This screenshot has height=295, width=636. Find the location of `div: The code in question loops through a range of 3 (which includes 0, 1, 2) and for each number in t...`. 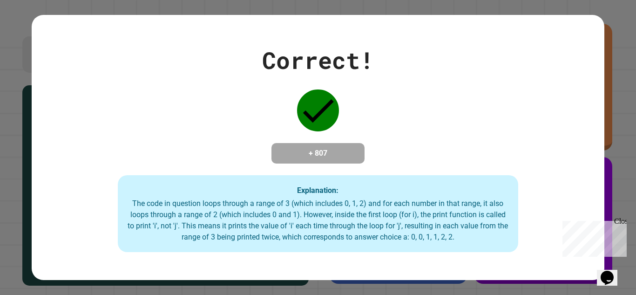

div: The code in question loops through a range of 3 (which includes 0, 1, 2) and for each number in t... is located at coordinates (318, 220).